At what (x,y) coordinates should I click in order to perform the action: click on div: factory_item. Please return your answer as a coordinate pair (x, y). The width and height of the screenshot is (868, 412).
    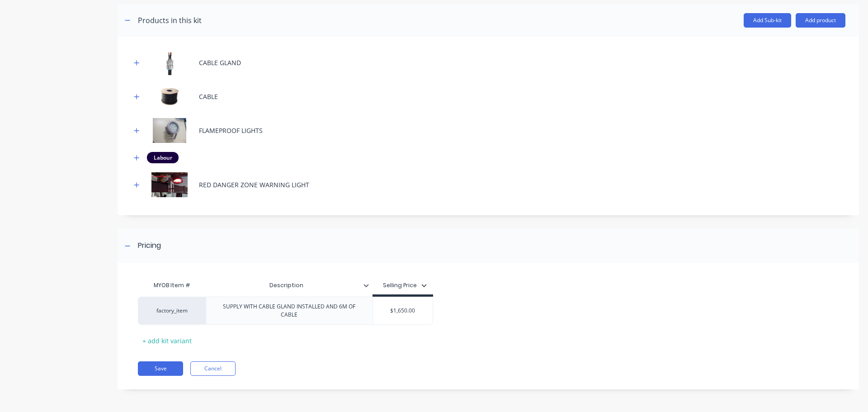
    Looking at the image, I should click on (172, 311).